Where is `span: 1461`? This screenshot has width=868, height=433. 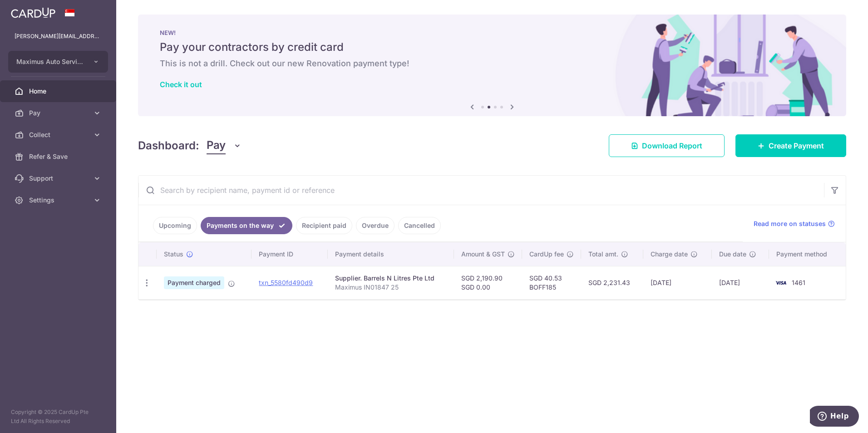 span: 1461 is located at coordinates (798, 282).